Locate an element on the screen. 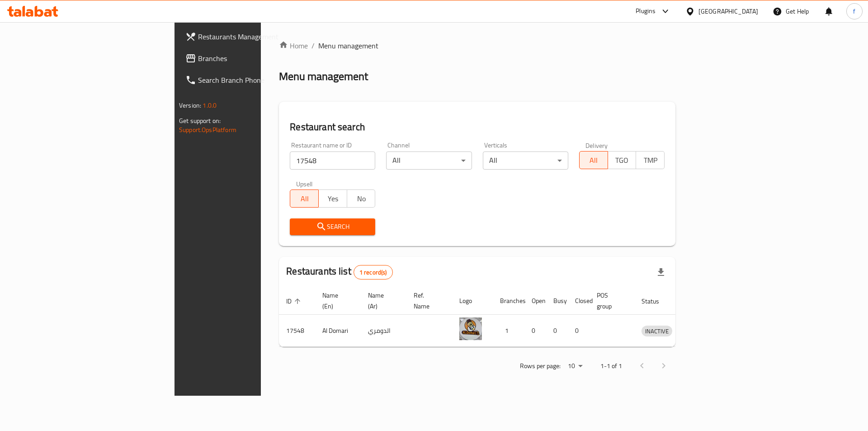 Image resolution: width=868 pixels, height=431 pixels. span: Ref. Name is located at coordinates (427, 300).